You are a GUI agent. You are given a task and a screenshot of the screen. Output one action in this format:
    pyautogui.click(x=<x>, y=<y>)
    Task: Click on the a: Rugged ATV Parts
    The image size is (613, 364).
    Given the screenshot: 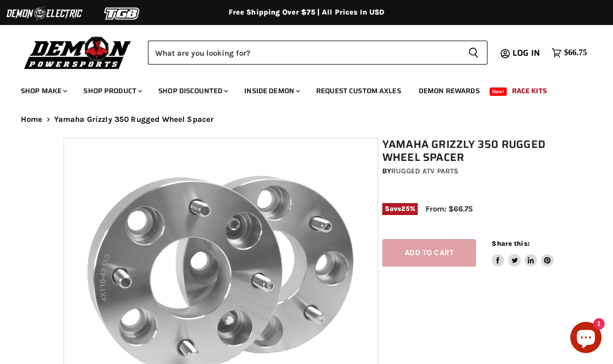 What is the action you would take?
    pyautogui.click(x=424, y=171)
    